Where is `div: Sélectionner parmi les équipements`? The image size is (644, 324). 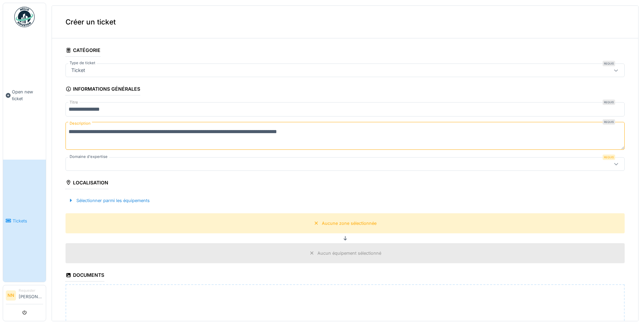
div: Sélectionner parmi les équipements is located at coordinates (109, 200).